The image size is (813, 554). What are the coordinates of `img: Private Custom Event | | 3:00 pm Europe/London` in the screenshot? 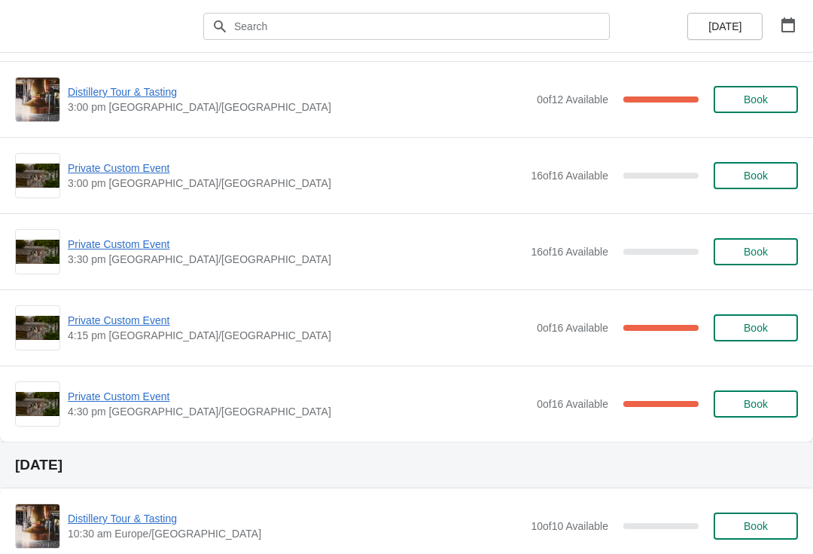 It's located at (38, 175).